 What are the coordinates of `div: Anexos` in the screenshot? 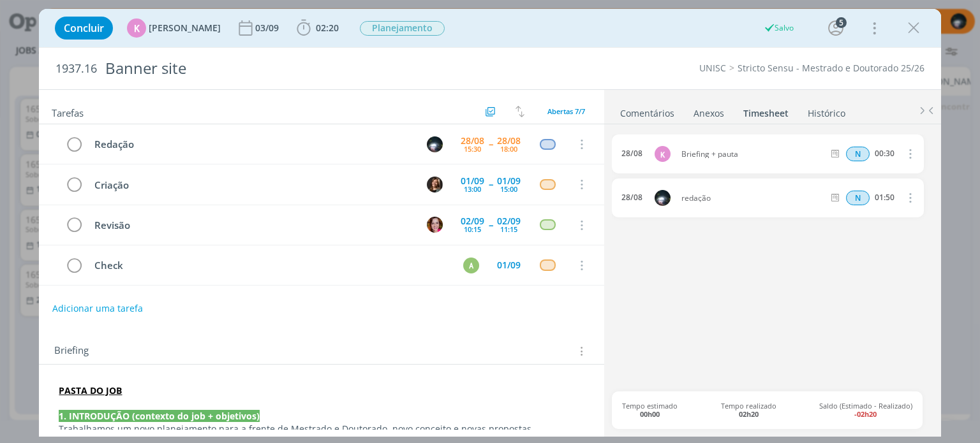 It's located at (709, 113).